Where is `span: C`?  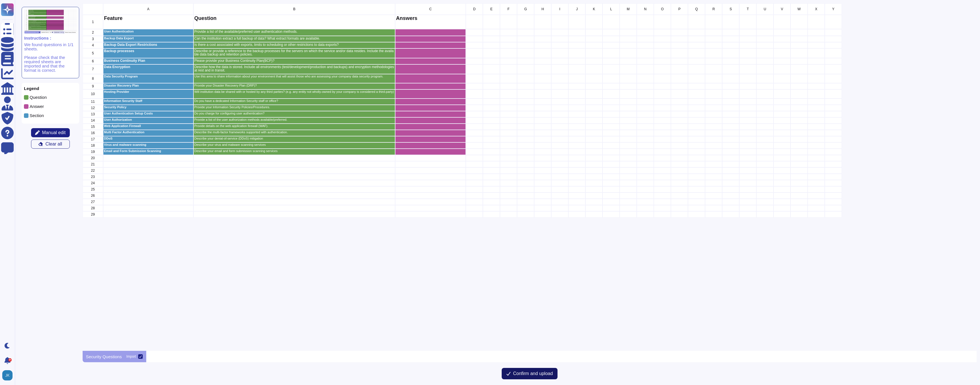 span: C is located at coordinates (430, 9).